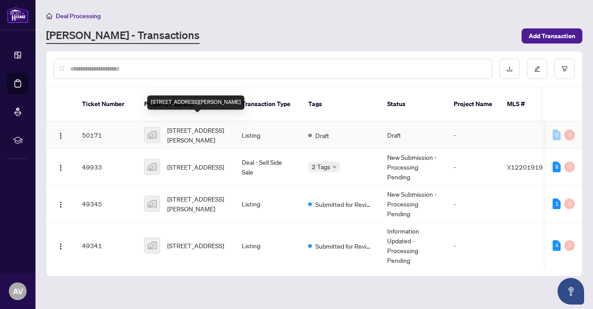 This screenshot has height=309, width=593. I want to click on span: home, so click(49, 16).